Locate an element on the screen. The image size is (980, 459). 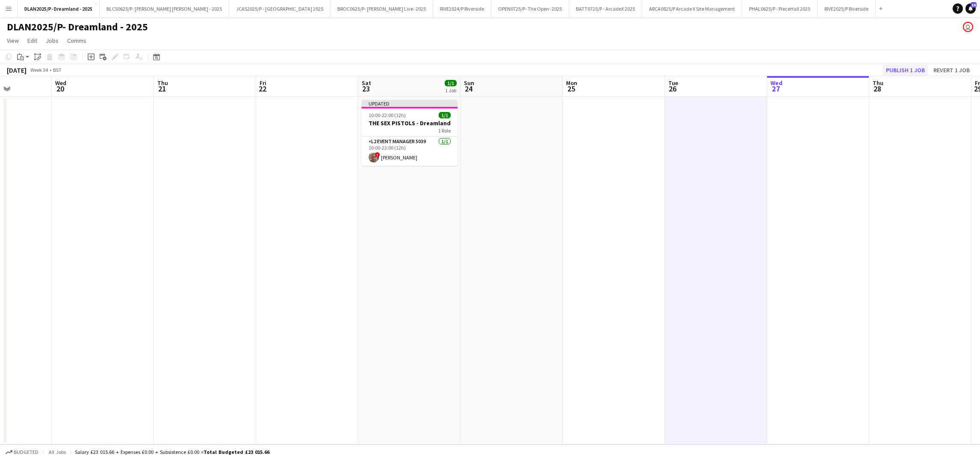
app-user-avatar: Natasha Kinsman is located at coordinates (968, 27).